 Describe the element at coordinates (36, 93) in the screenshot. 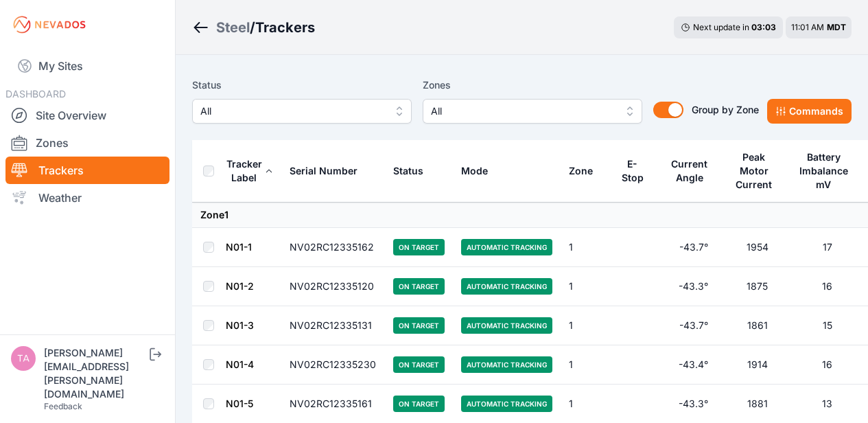

I see `span: DASHBOARD` at that location.